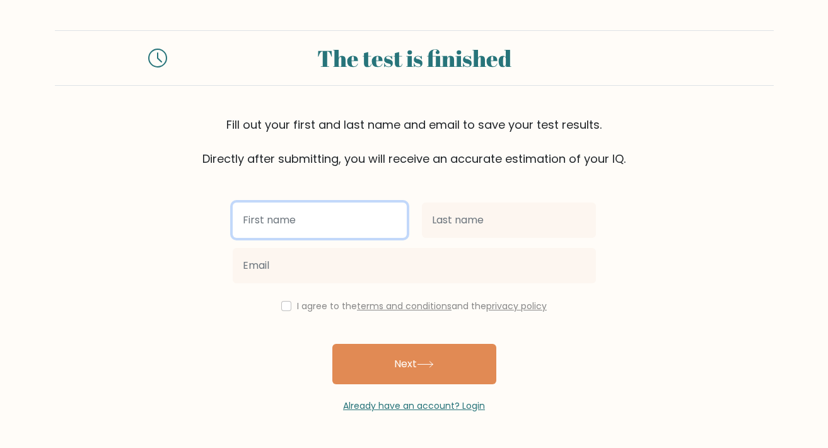 The image size is (828, 448). What do you see at coordinates (509, 220) in the screenshot?
I see `input: Last name` at bounding box center [509, 220].